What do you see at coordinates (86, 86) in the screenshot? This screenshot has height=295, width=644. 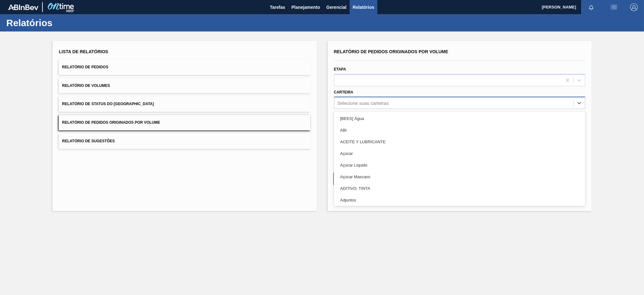 I see `span: Relatório de Volumes` at bounding box center [86, 86].